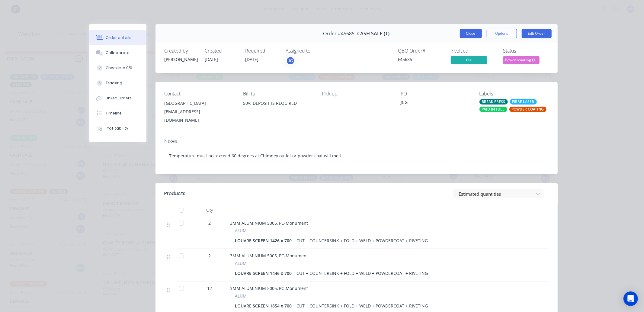 The image size is (644, 312). What do you see at coordinates (118, 38) in the screenshot?
I see `button: Order details` at bounding box center [118, 38].